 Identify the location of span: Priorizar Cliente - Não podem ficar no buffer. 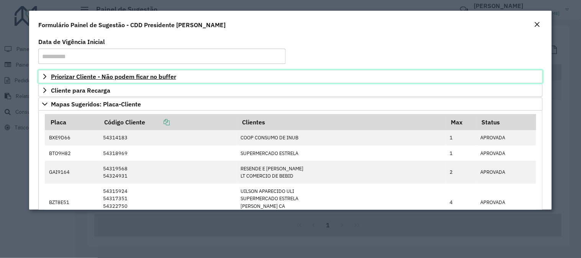
(113, 77).